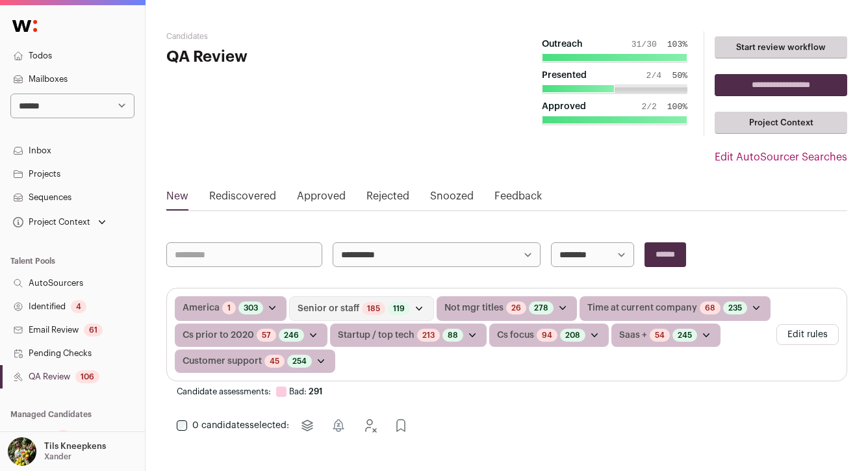 This screenshot has height=471, width=868. What do you see at coordinates (388, 199) in the screenshot?
I see `a: Rejected` at bounding box center [388, 199].